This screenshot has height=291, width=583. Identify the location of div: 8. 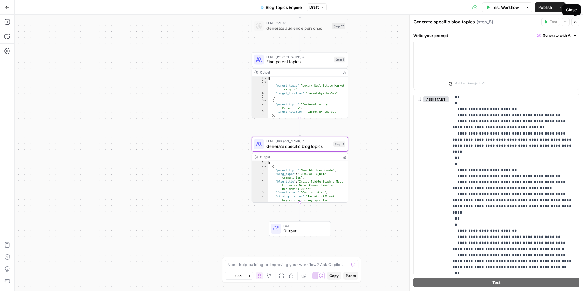
(260, 112).